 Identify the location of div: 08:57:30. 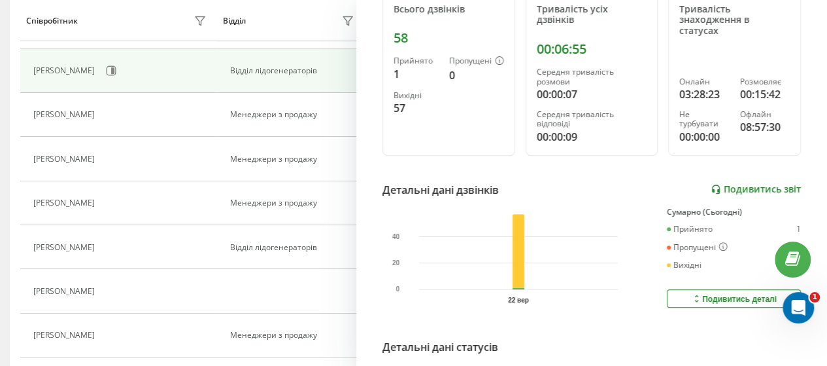
(765, 127).